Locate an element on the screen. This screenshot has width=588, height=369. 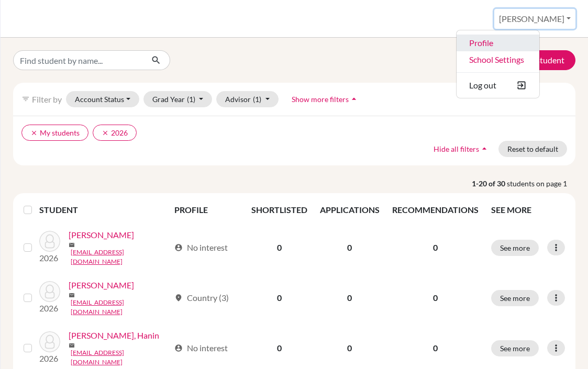
a: School Settings is located at coordinates (498, 59).